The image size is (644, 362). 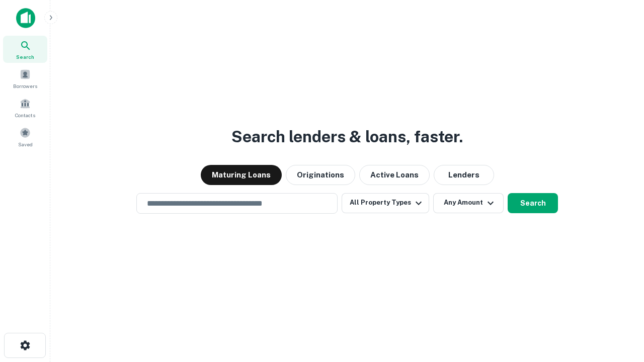 What do you see at coordinates (241, 175) in the screenshot?
I see `button: Maturing Loans` at bounding box center [241, 175].